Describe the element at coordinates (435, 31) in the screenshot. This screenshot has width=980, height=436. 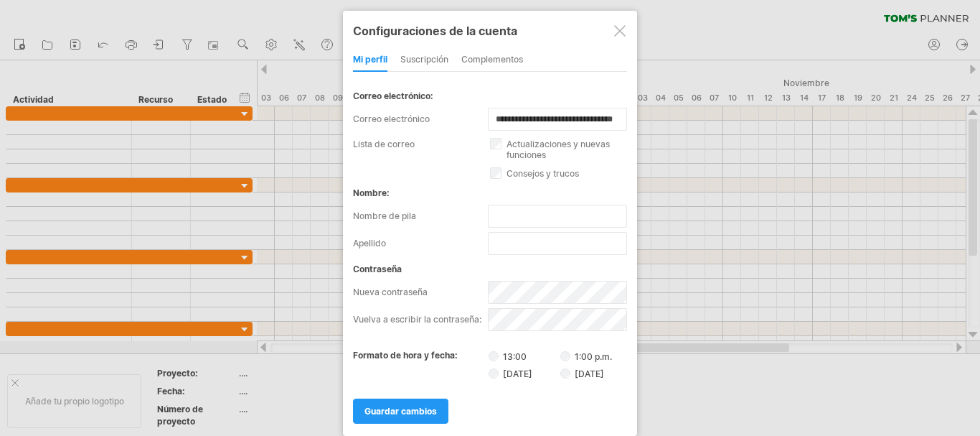
I see `font: Configuraciones de la cuenta` at that location.